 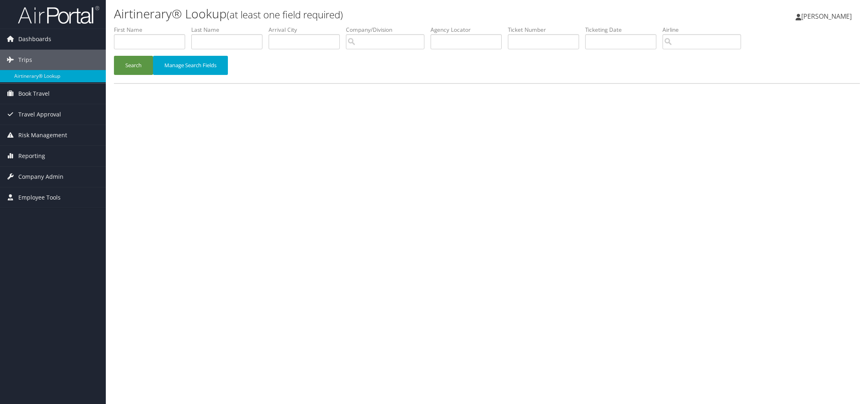 I want to click on span: Employee Tools, so click(x=39, y=197).